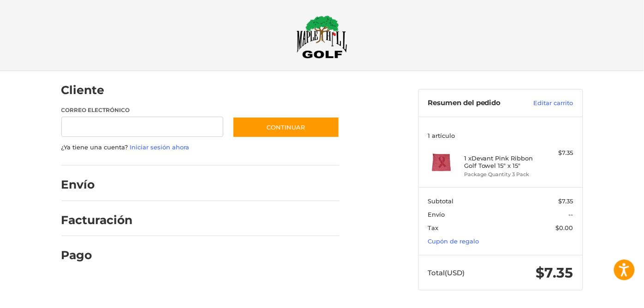 This screenshot has height=308, width=644. Describe the element at coordinates (142, 110) in the screenshot. I see `label: Correo electrónico` at that location.